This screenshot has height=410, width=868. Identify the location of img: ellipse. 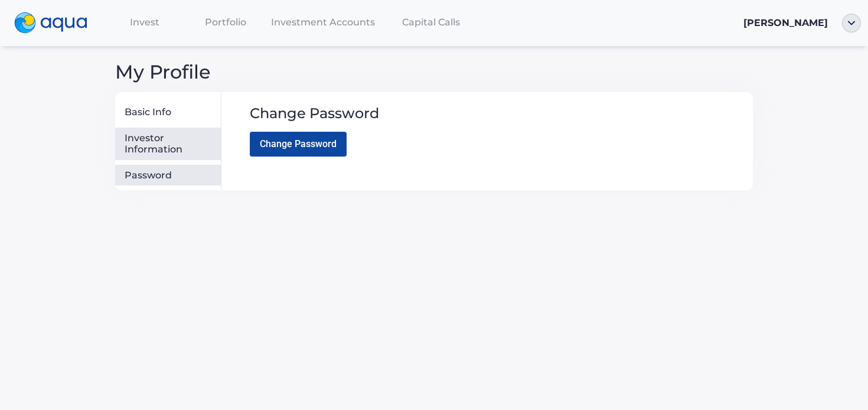
(851, 23).